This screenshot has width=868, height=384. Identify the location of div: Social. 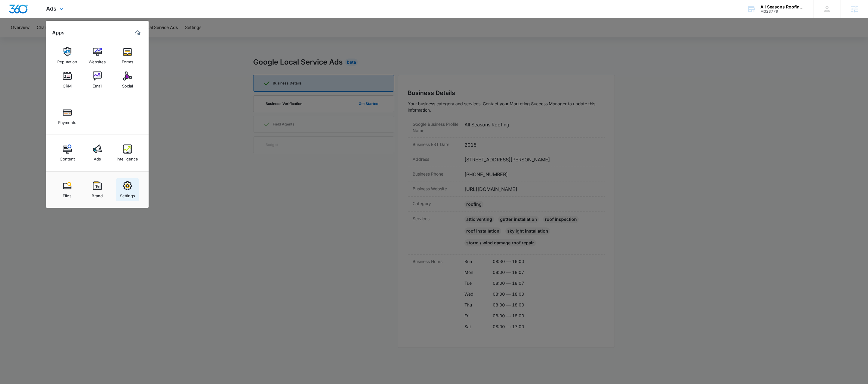
(128, 84).